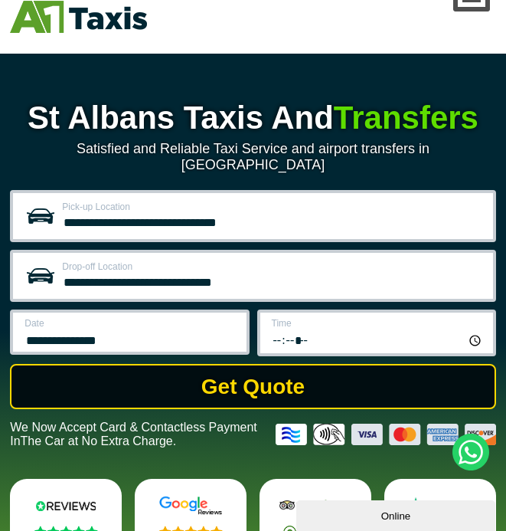 This screenshot has height=531, width=506. What do you see at coordinates (253, 387) in the screenshot?
I see `button: Get Quote` at bounding box center [253, 387].